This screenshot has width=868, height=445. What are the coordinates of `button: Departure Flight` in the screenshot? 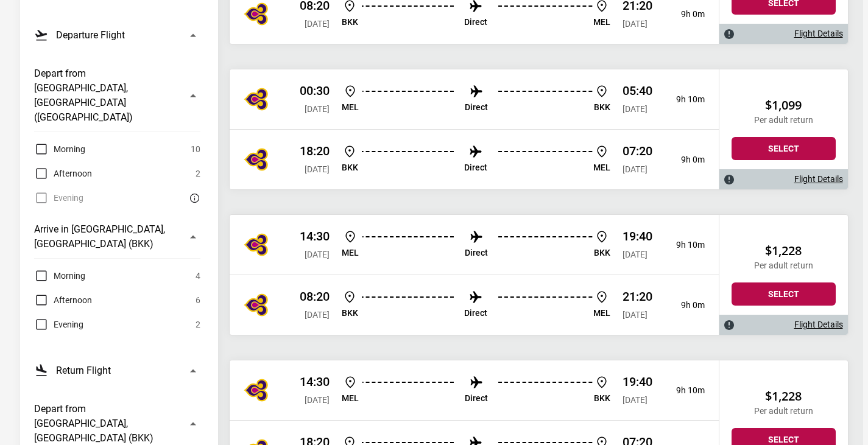 It's located at (117, 35).